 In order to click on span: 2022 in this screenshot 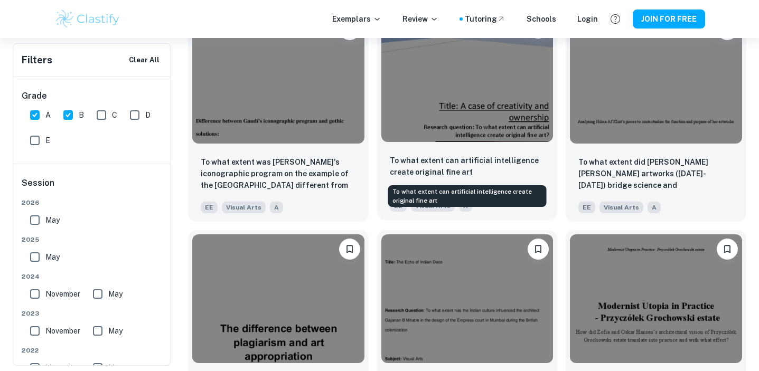, I will do `click(92, 351)`.